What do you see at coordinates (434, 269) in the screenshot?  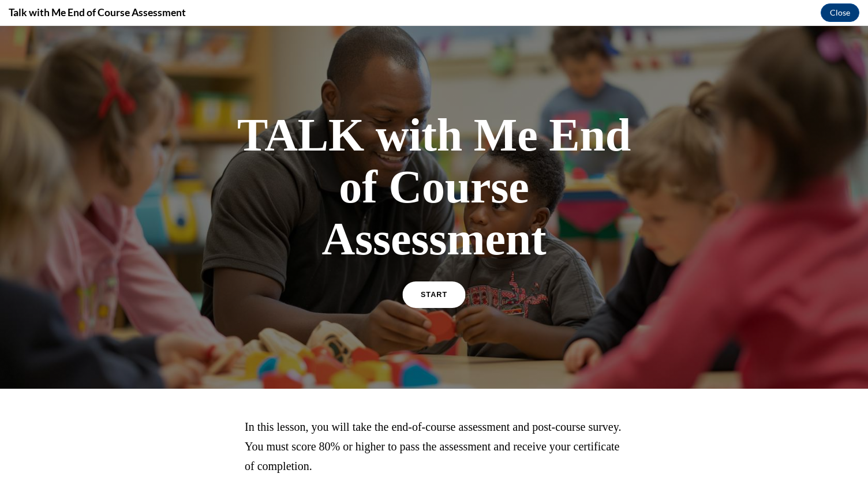 I see `a: START` at bounding box center [434, 269].